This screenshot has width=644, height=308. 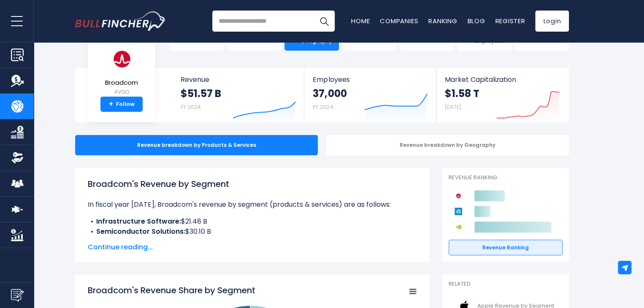 What do you see at coordinates (324, 21) in the screenshot?
I see `button: Search` at bounding box center [324, 21].